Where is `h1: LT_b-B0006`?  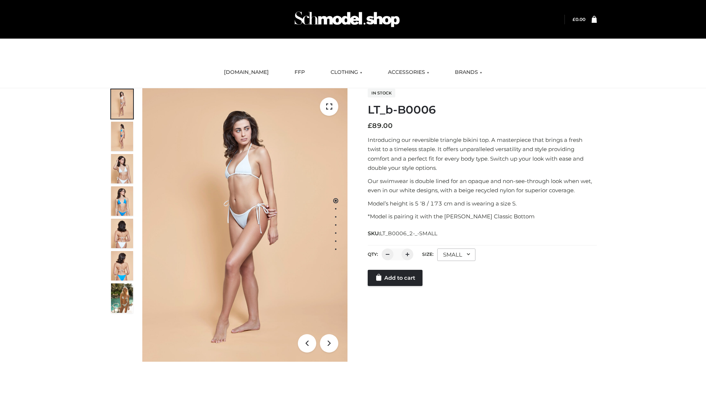 h1: LT_b-B0006 is located at coordinates (482, 110).